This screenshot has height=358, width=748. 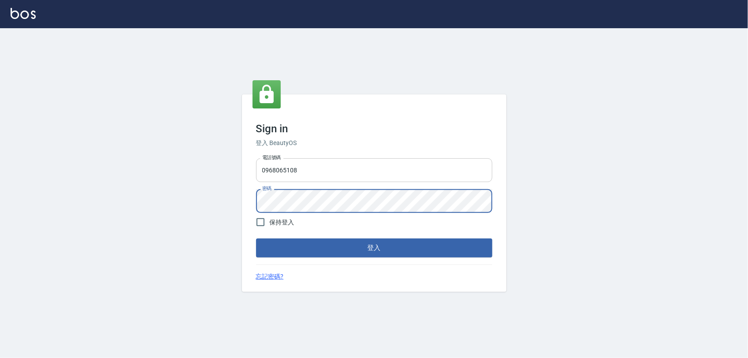 What do you see at coordinates (23, 13) in the screenshot?
I see `img: Logo` at bounding box center [23, 13].